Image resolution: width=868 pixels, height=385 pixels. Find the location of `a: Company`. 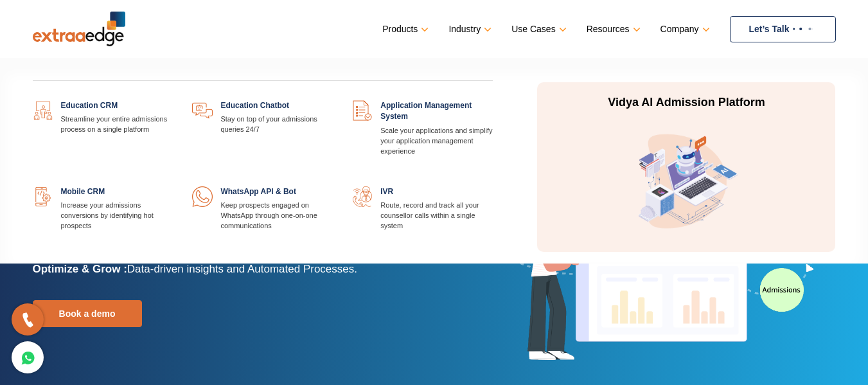

a: Company is located at coordinates (684, 29).